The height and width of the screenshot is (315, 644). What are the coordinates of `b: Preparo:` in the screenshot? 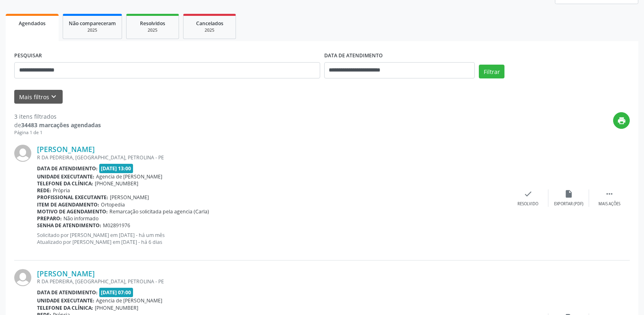 It's located at (49, 219).